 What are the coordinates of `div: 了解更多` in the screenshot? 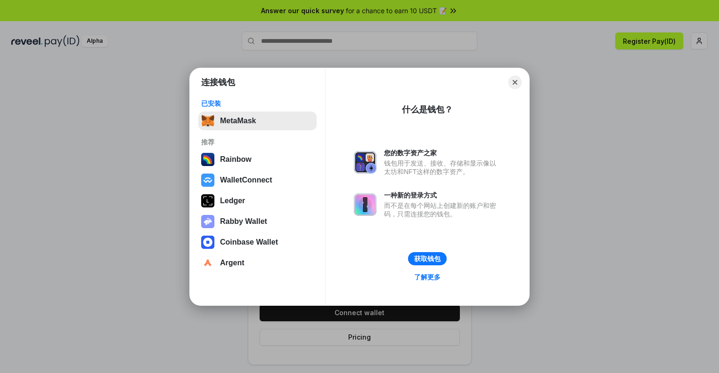 It's located at (427, 277).